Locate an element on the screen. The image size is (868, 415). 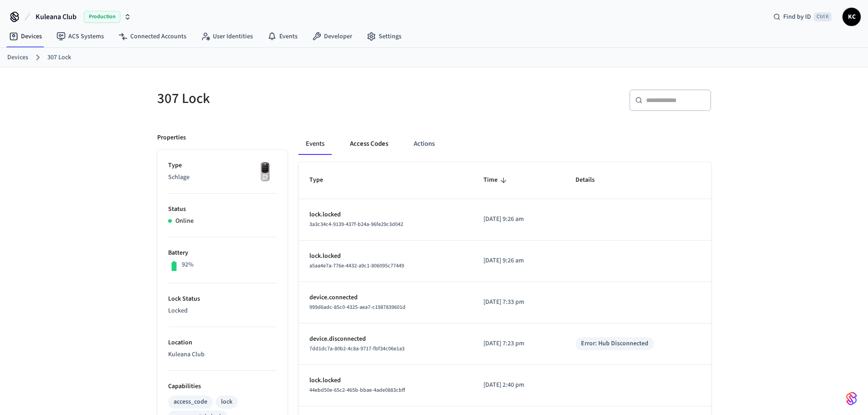
p: Kuleana Club is located at coordinates (222, 354).